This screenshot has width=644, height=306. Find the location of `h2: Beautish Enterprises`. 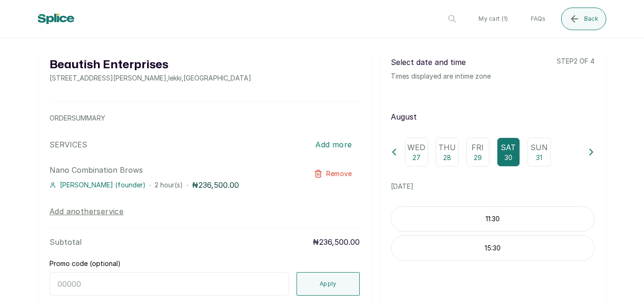

h2: Beautish Enterprises is located at coordinates (150, 65).